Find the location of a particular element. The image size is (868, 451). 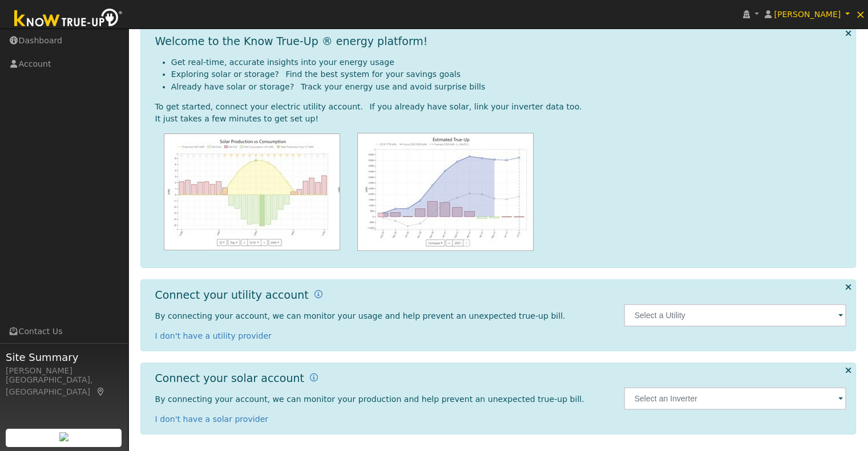

h1: Connect your solar account is located at coordinates (229, 378).